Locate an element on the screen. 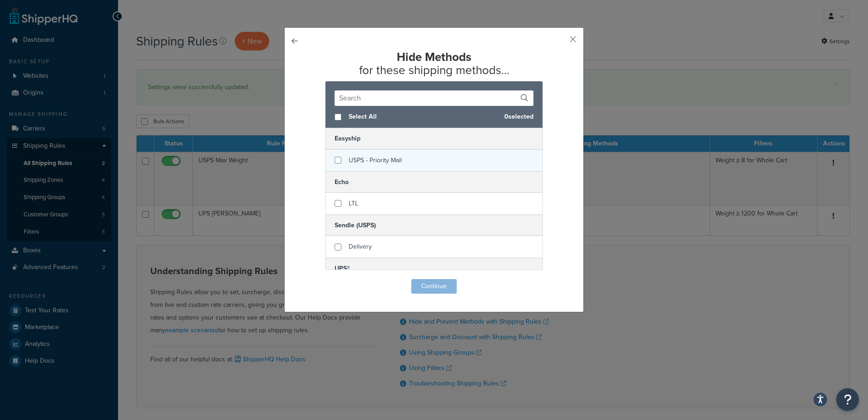 The height and width of the screenshot is (420, 868). h5: Easyship is located at coordinates (434, 139).